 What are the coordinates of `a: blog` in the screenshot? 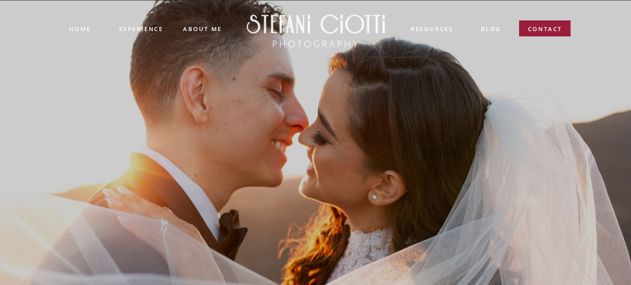 It's located at (491, 29).